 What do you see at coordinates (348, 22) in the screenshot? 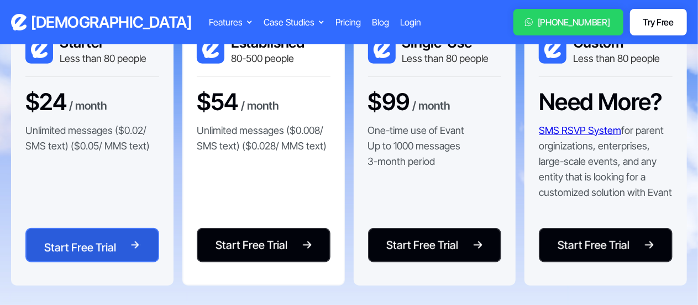
I see `a: Pricing` at bounding box center [348, 22].